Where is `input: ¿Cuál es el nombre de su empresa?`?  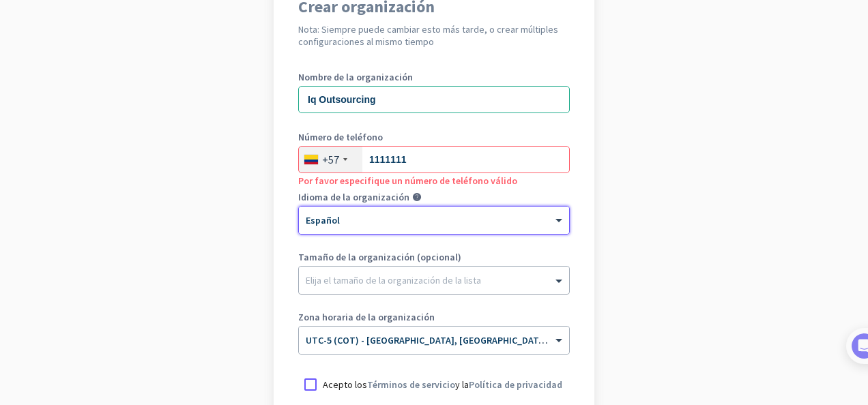 input: ¿Cuál es el nombre de su empresa? is located at coordinates (434, 99).